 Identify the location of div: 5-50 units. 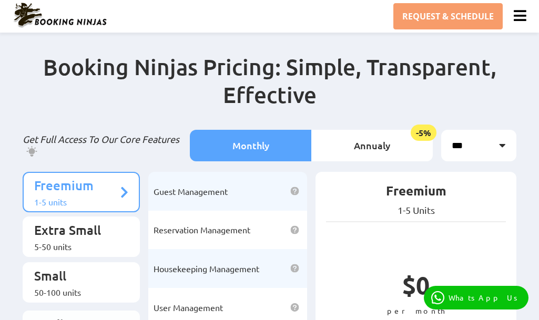
(76, 246).